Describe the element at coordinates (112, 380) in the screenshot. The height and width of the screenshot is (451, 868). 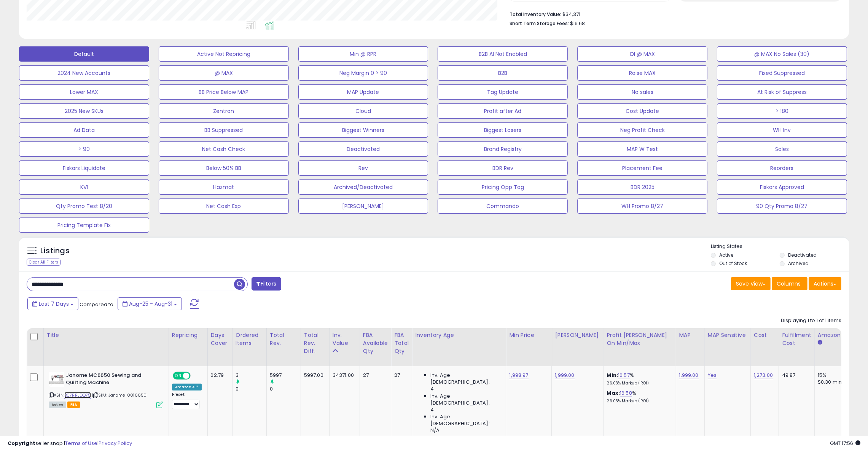
I see `b: Janome MC6650 Sewing and Quilting Machine` at that location.